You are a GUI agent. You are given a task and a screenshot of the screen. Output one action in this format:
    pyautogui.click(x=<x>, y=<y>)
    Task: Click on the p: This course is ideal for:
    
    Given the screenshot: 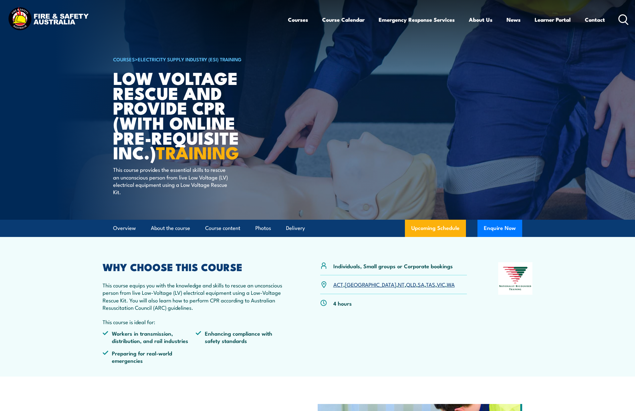 What is the action you would take?
    pyautogui.click(x=196, y=322)
    